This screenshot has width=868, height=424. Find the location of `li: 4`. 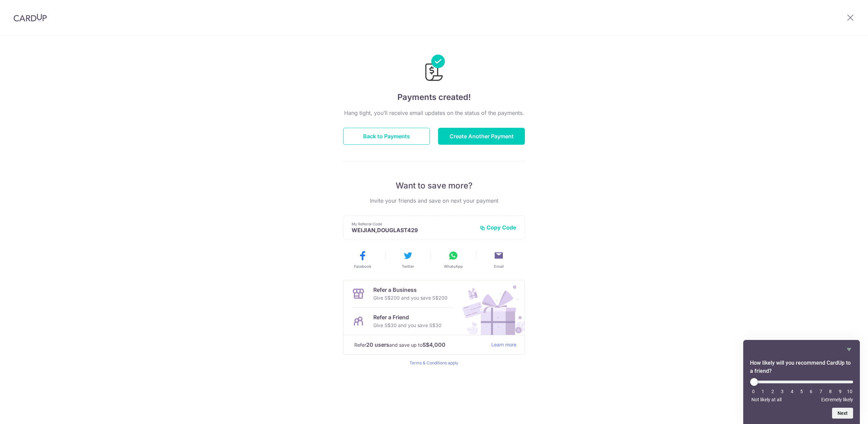

li: 4 is located at coordinates (792, 391).